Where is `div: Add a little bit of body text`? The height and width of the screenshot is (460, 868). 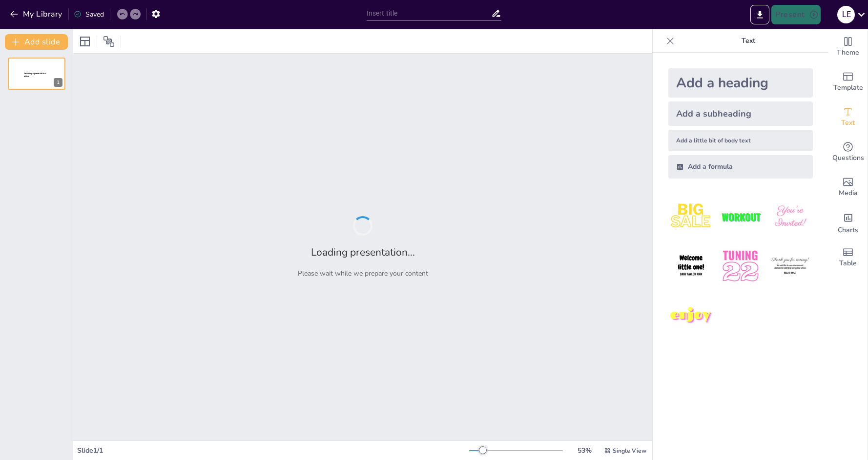
div: Add a little bit of body text is located at coordinates (741, 140).